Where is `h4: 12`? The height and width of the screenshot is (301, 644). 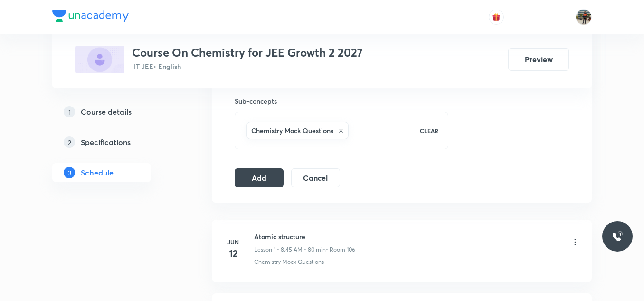
h4: 12 is located at coordinates (233, 254).